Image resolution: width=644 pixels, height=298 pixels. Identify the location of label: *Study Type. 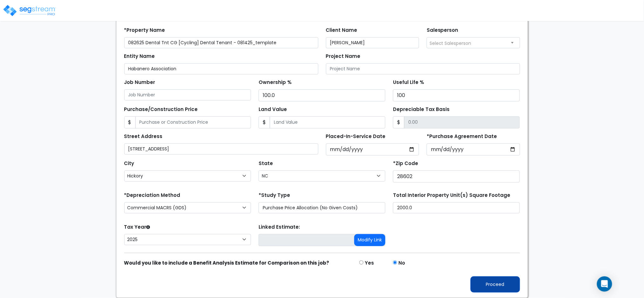
(274, 195).